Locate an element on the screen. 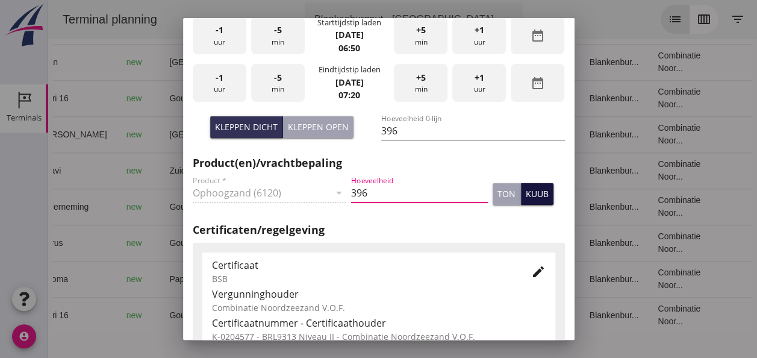  h2: Certificaten/regelgeving is located at coordinates (379, 230).